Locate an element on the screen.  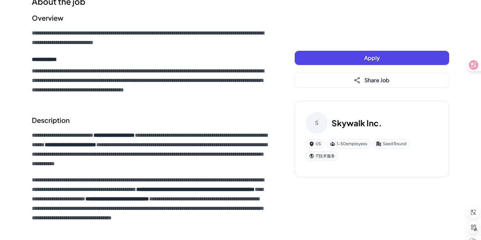
h2: Description is located at coordinates (150, 120).